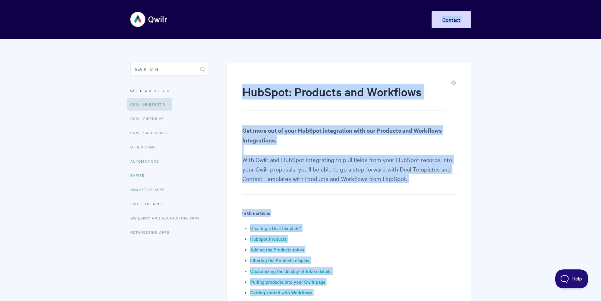  What do you see at coordinates (149, 204) in the screenshot?
I see `a: Live Chat Apps` at bounding box center [149, 204].